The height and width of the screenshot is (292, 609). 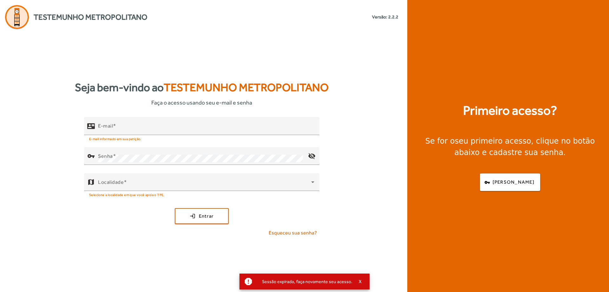 I want to click on strong: seu primeiro acesso, so click(x=493, y=141).